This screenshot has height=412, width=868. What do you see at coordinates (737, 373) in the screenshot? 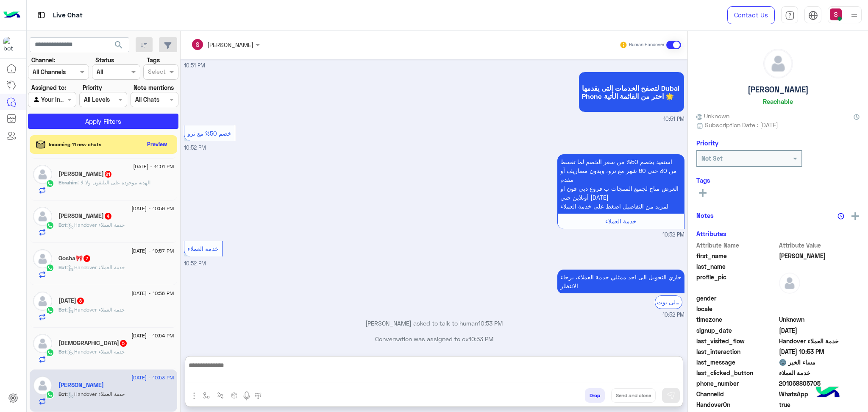
I see `span: last_clicked_button` at bounding box center [737, 373].